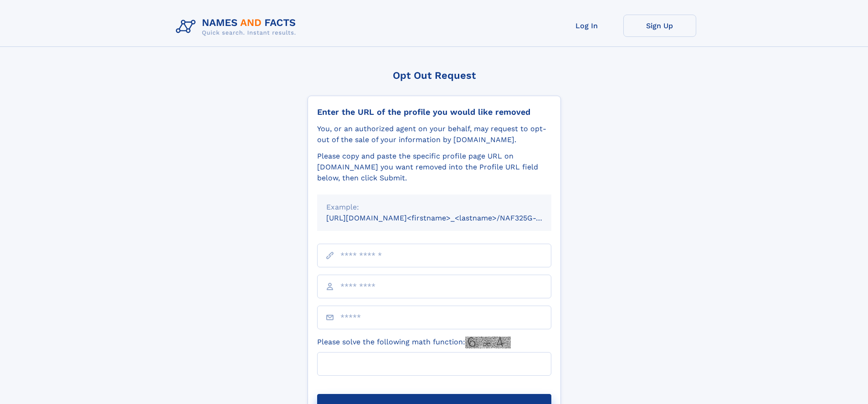 This screenshot has height=404, width=868. Describe the element at coordinates (434, 75) in the screenshot. I see `div: Opt Out Request` at that location.